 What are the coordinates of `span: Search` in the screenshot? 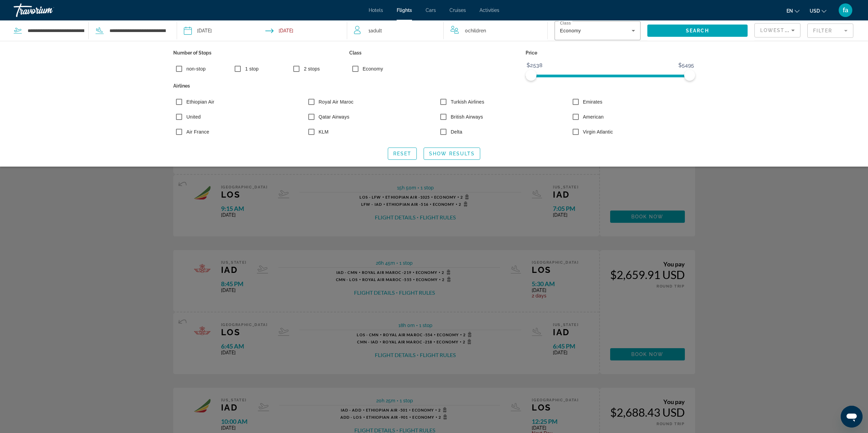 It's located at (698, 31).